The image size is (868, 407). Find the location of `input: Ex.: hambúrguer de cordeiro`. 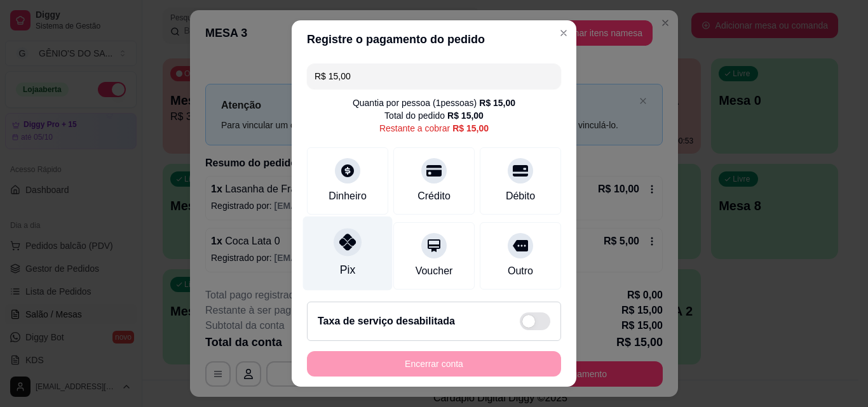

input: Ex.: hambúrguer de cordeiro is located at coordinates (434, 76).